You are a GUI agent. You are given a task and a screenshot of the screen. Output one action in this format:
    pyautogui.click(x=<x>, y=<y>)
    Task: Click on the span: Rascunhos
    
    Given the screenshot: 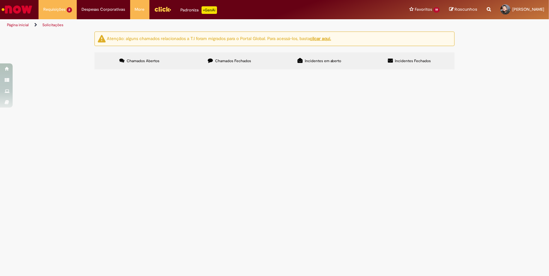 What is the action you would take?
    pyautogui.click(x=466, y=9)
    